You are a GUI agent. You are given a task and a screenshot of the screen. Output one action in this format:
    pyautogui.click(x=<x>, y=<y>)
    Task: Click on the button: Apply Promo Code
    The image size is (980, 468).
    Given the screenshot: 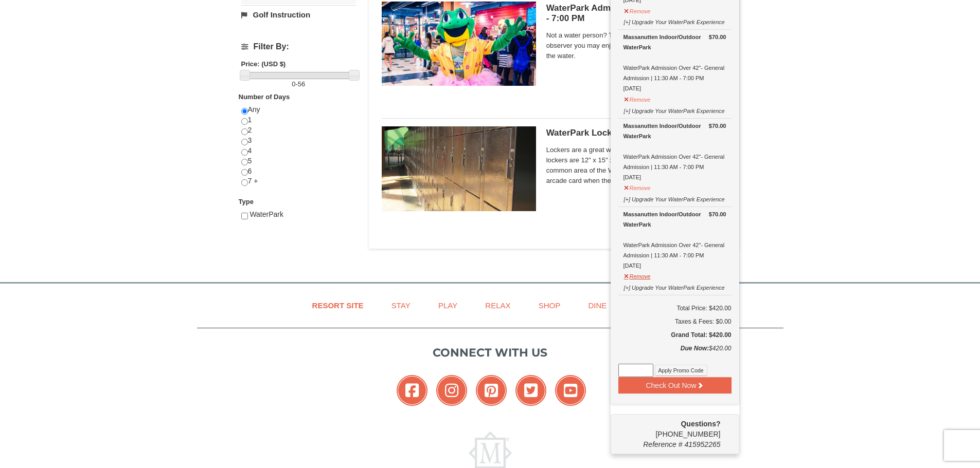 What is the action you would take?
    pyautogui.click(x=681, y=371)
    